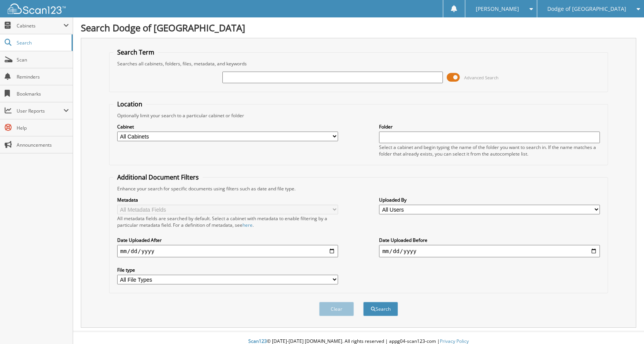  Describe the element at coordinates (227, 240) in the screenshot. I see `label: Date Uploaded After` at that location.